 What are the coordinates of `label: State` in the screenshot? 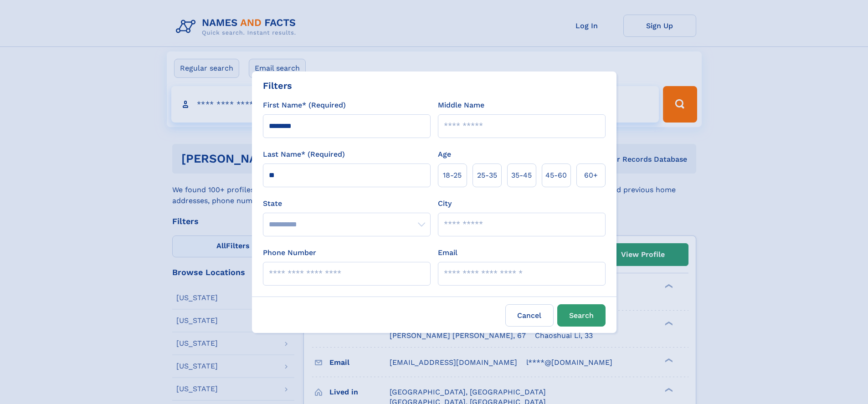 It's located at (346, 204).